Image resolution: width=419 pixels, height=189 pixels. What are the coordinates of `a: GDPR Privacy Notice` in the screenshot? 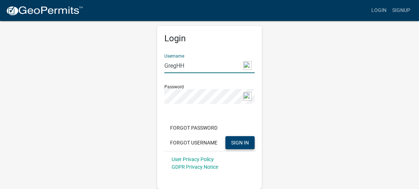 It's located at (195, 167).